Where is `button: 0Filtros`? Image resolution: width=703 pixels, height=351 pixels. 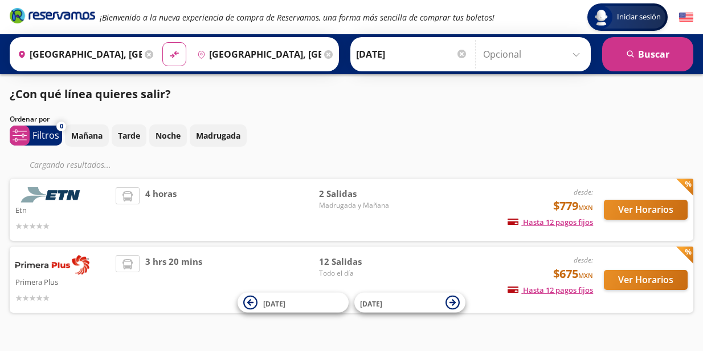
button: 0Filtros is located at coordinates (36, 135).